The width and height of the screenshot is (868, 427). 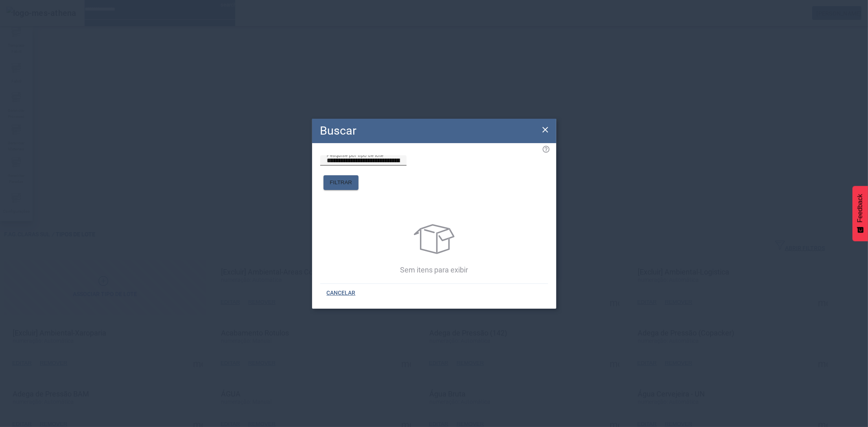 I want to click on span: CANCELAR, so click(x=341, y=293).